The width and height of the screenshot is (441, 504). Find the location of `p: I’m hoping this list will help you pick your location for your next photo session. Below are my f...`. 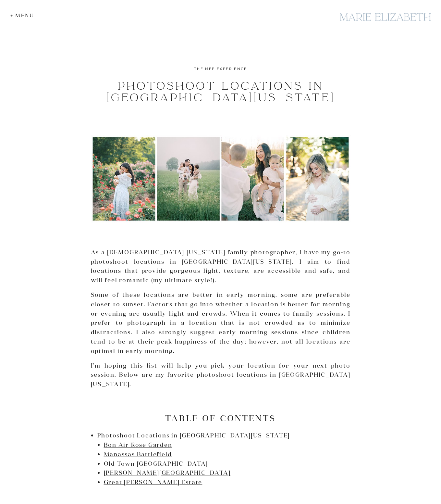

p: I’m hoping this list will help you pick your location for your next photo session. Below are my f... is located at coordinates (220, 375).